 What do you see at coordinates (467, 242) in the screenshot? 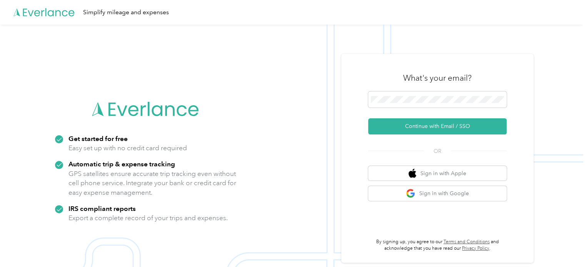
I see `a: Terms and Conditions` at bounding box center [467, 242].